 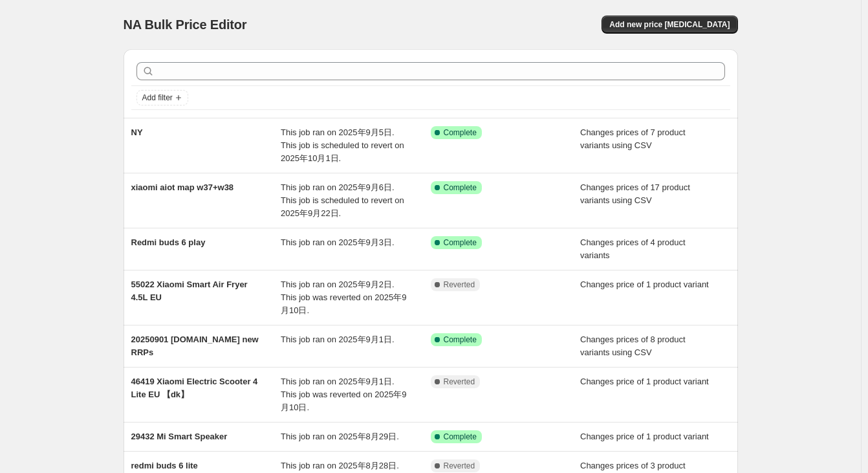 I want to click on span: This job ran on 2025年9月6日. This job is scheduled to revert on 2025年9月22日., so click(x=342, y=200).